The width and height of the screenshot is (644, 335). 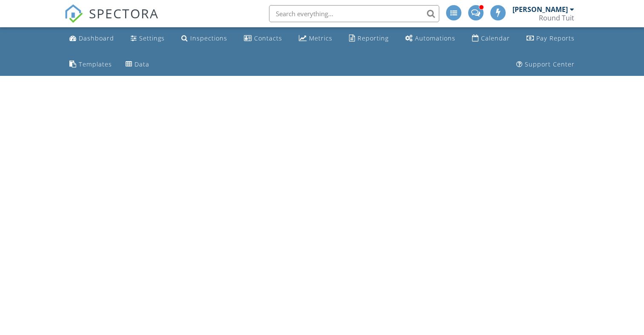 What do you see at coordinates (354, 13) in the screenshot?
I see `input: Search everything...` at bounding box center [354, 13].